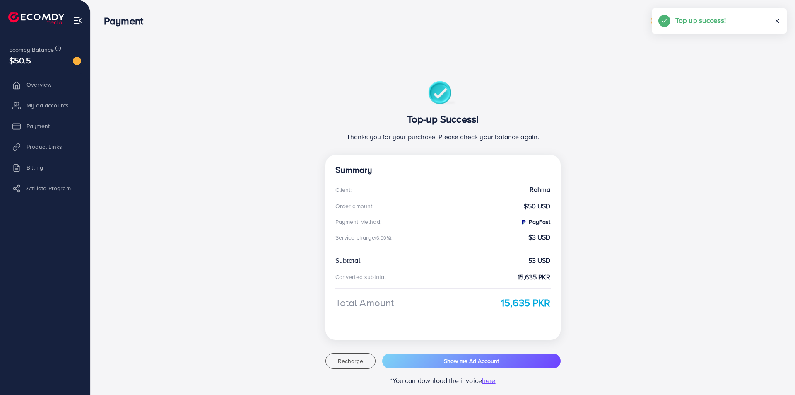 The image size is (795, 395). Describe the element at coordinates (443, 119) in the screenshot. I see `h3: Top-up Success!` at that location.